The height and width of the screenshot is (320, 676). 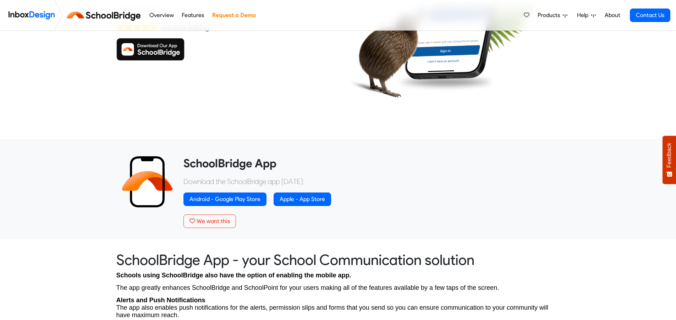 I want to click on span: Feedback, so click(x=669, y=155).